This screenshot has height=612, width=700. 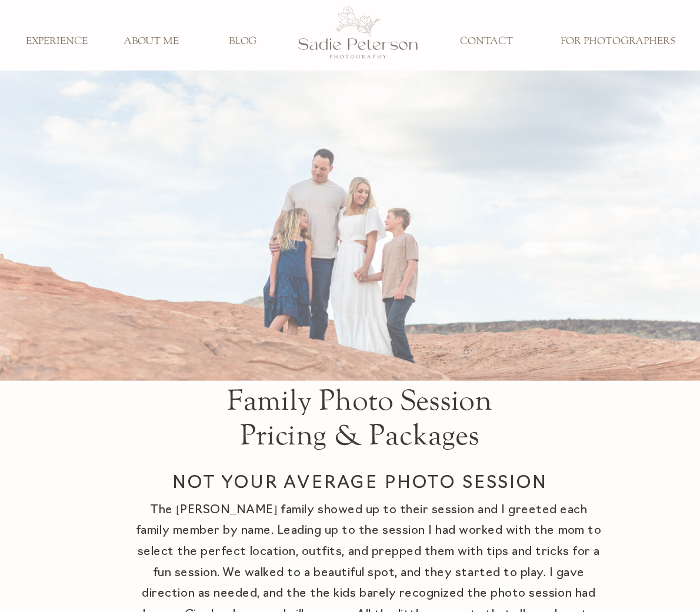 What do you see at coordinates (617, 42) in the screenshot?
I see `a: FOR PHOTOGRAPHERS` at bounding box center [617, 42].